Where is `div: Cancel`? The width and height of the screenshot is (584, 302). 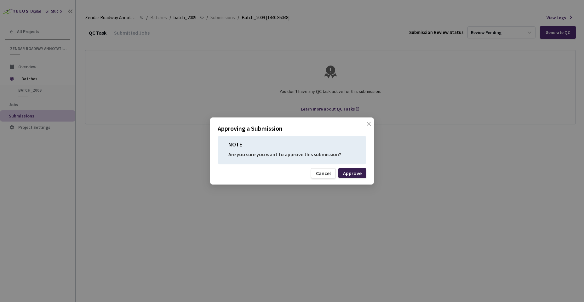
div: Cancel is located at coordinates (323, 173).